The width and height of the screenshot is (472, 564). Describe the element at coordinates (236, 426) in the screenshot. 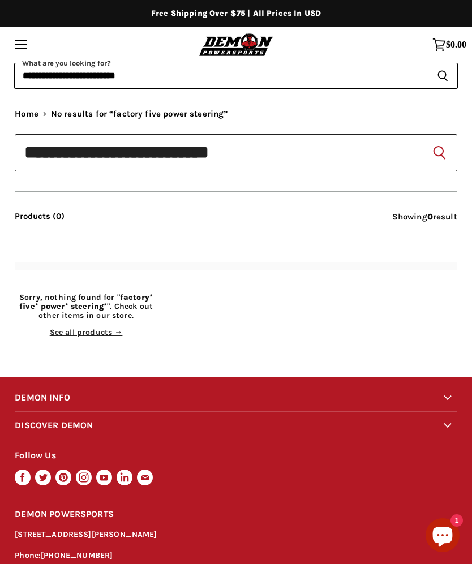

I see `h2: DISCOVER DEMON` at that location.